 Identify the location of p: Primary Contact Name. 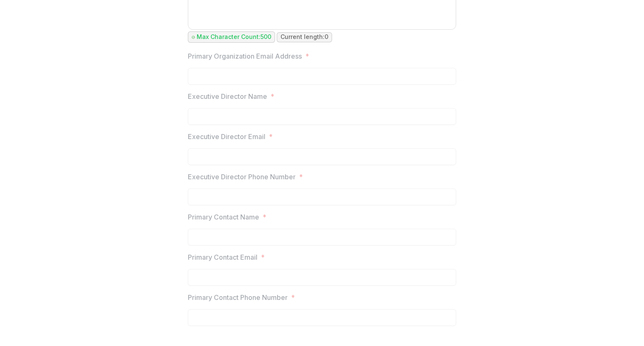
(223, 217).